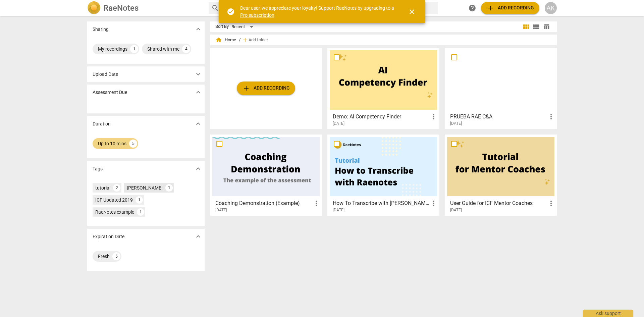  What do you see at coordinates (412, 12) in the screenshot?
I see `span: close` at bounding box center [412, 12].